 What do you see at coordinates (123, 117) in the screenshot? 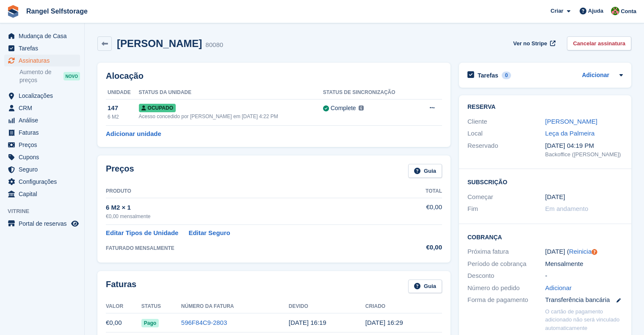
I see `div: 6 M2` at bounding box center [123, 117].